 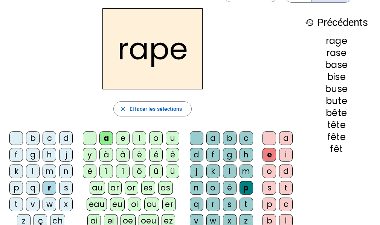 What do you see at coordinates (336, 125) in the screenshot?
I see `div: tête` at bounding box center [336, 125].